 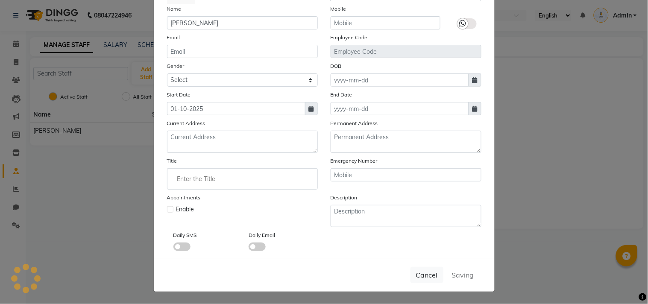 What do you see at coordinates (185, 209) in the screenshot?
I see `span: Enable` at bounding box center [185, 209].